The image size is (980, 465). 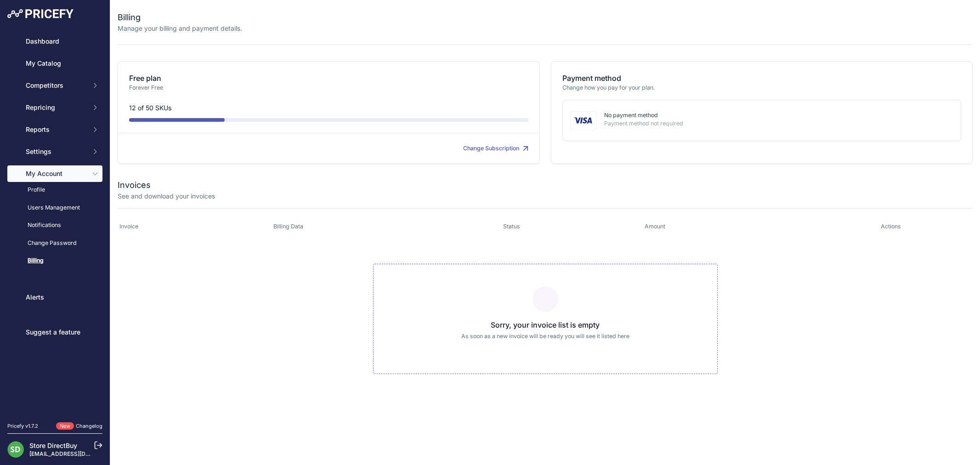 What do you see at coordinates (891, 226) in the screenshot?
I see `span: Actions` at bounding box center [891, 226].